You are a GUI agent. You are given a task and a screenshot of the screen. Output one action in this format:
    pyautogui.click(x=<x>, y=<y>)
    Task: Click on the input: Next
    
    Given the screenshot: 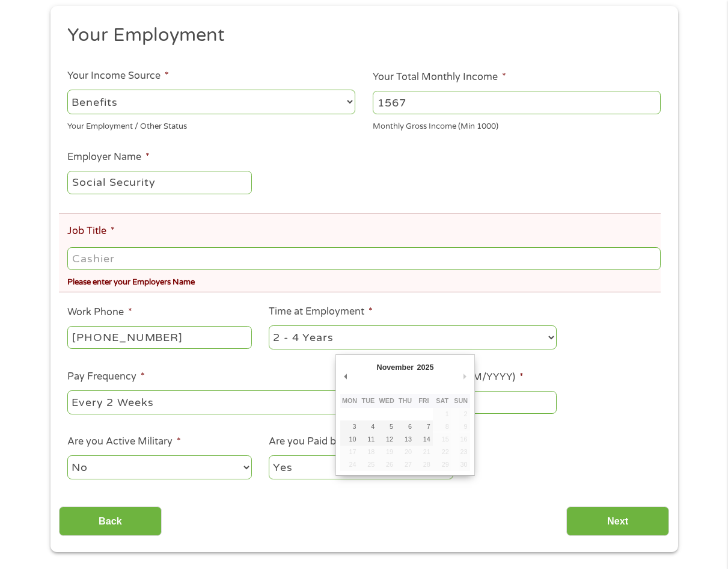 What is the action you would take?
    pyautogui.click(x=617, y=521)
    